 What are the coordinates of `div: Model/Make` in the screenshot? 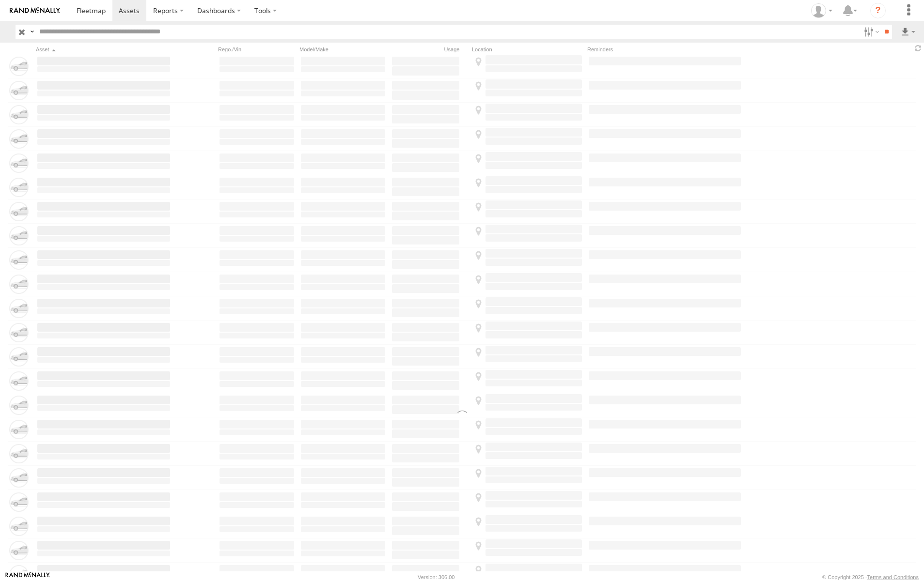 It's located at (343, 49).